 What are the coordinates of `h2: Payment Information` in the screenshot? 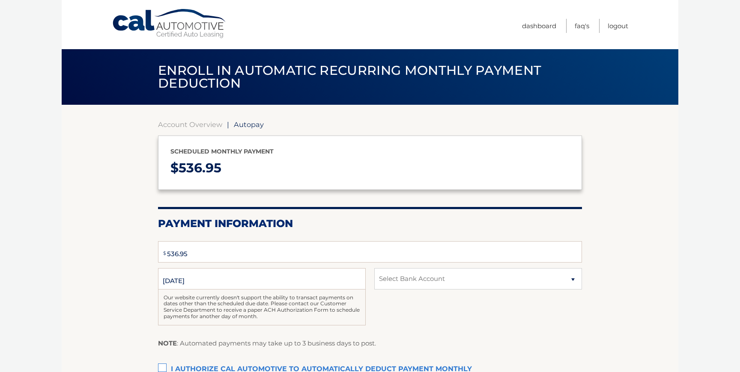 It's located at (370, 224).